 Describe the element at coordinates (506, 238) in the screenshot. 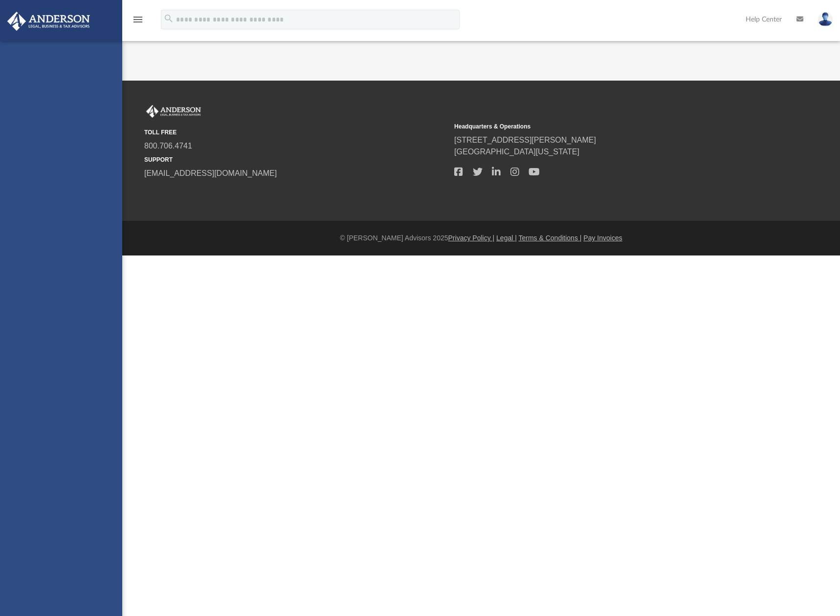

I see `a: Legal |` at that location.